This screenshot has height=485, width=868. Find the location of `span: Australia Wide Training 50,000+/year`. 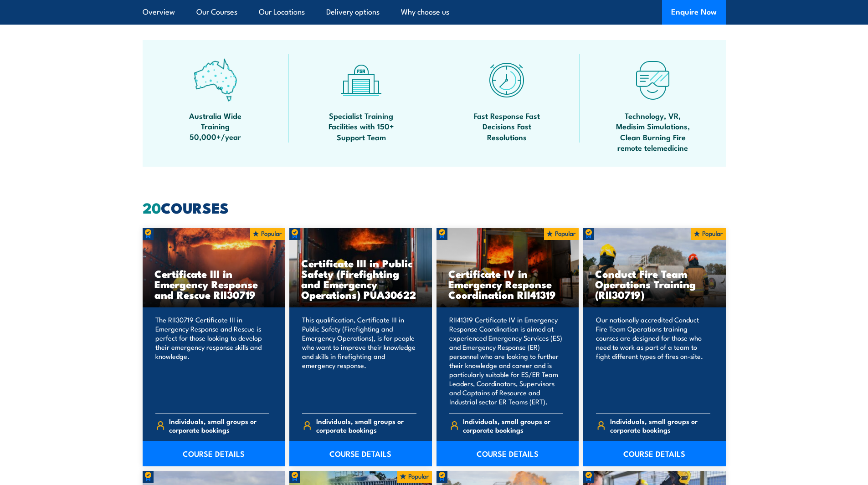

span: Australia Wide Training 50,000+/year is located at coordinates (216, 126).